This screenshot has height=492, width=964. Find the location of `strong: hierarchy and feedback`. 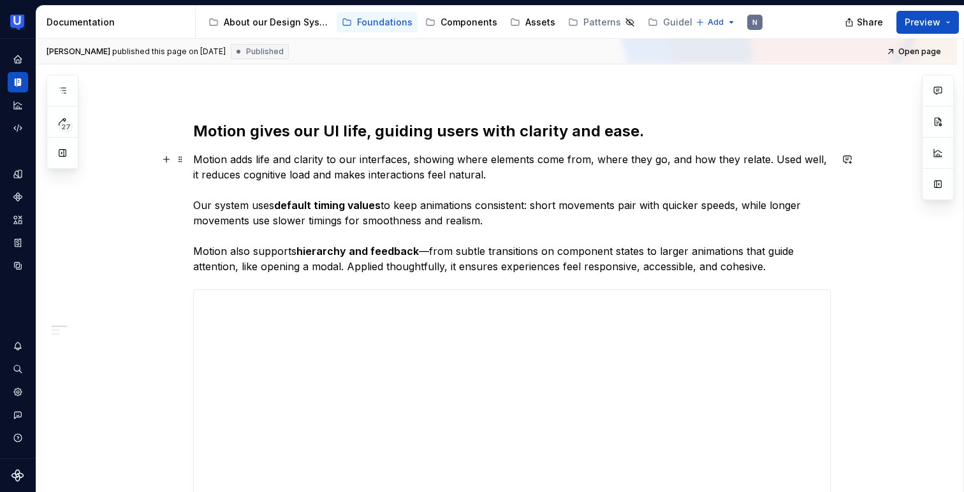

strong: hierarchy and feedback is located at coordinates (358, 251).